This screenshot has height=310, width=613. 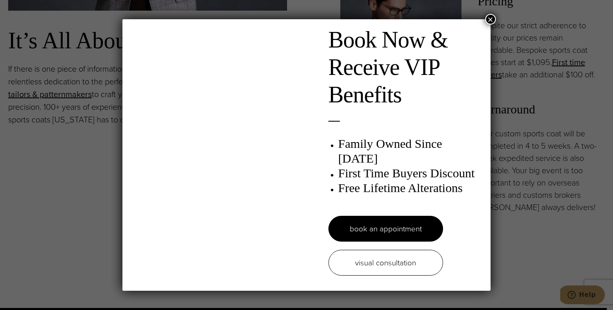 What do you see at coordinates (386, 262) in the screenshot?
I see `a: visual consultation` at bounding box center [386, 262].